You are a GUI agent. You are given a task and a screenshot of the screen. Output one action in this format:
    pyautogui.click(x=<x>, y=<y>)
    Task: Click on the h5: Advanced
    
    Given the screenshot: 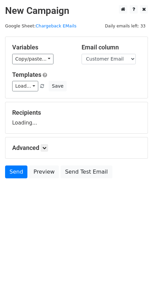 What is the action you would take?
    pyautogui.click(x=76, y=148)
    